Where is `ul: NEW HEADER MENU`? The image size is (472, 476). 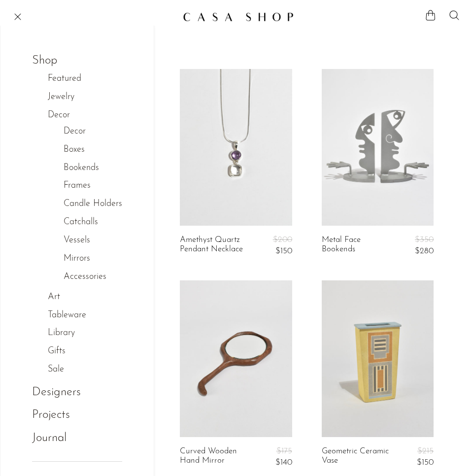
ul: NEW HEADER MENU is located at coordinates (77, 249).